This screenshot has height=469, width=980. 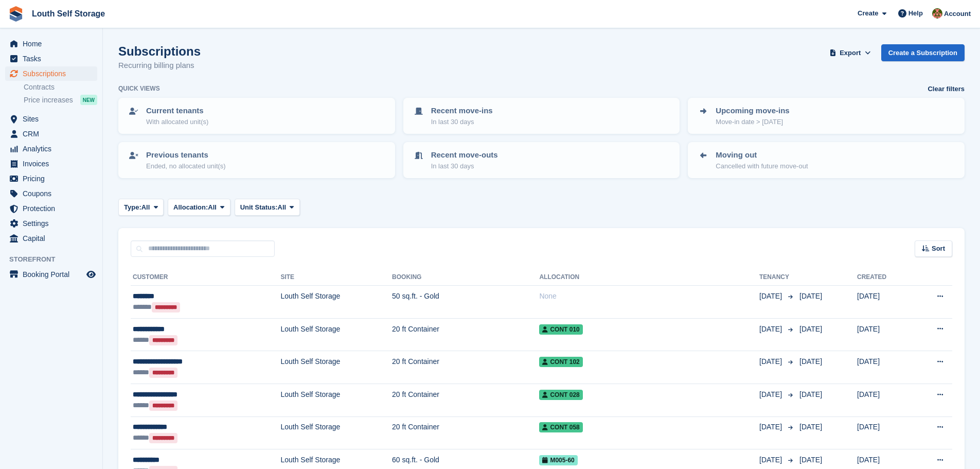 What do you see at coordinates (267, 207) in the screenshot?
I see `button: Unit Status: All` at bounding box center [267, 207].